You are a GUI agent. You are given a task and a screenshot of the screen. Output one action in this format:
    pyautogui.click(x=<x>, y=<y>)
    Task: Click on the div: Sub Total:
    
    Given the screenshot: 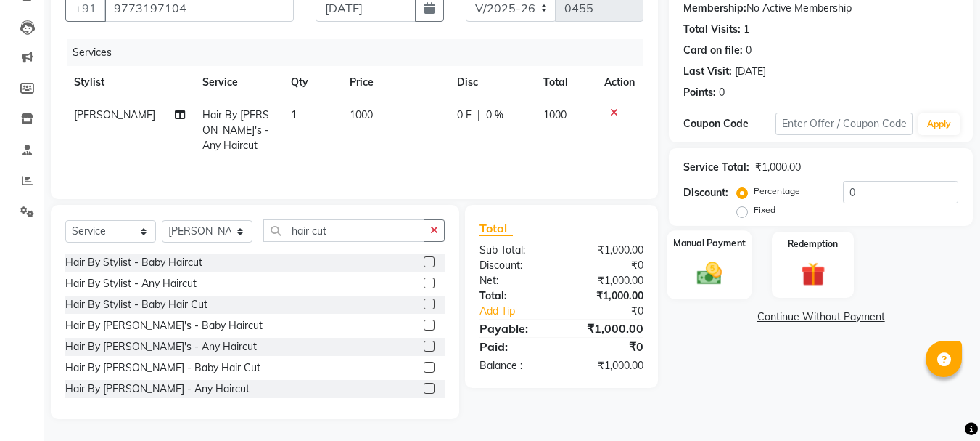 What is the action you would take?
    pyautogui.click(x=516, y=249)
    